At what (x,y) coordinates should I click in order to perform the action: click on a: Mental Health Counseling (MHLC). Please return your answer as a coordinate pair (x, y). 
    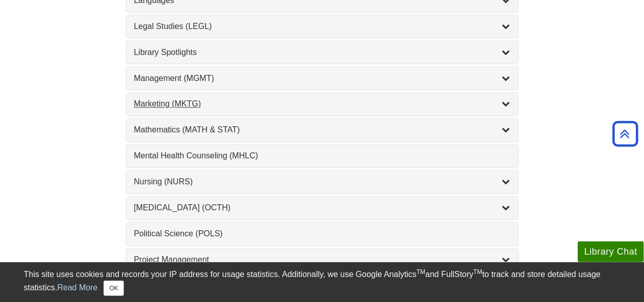
    Looking at the image, I should click on (322, 156).